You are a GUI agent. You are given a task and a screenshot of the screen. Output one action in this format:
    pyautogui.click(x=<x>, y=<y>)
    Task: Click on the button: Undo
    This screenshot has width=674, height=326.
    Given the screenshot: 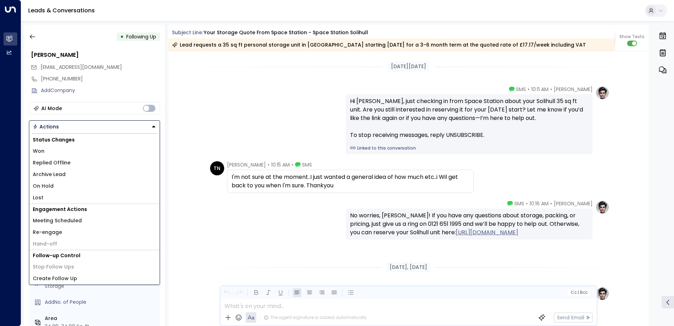 What is the action you would take?
    pyautogui.click(x=227, y=292)
    